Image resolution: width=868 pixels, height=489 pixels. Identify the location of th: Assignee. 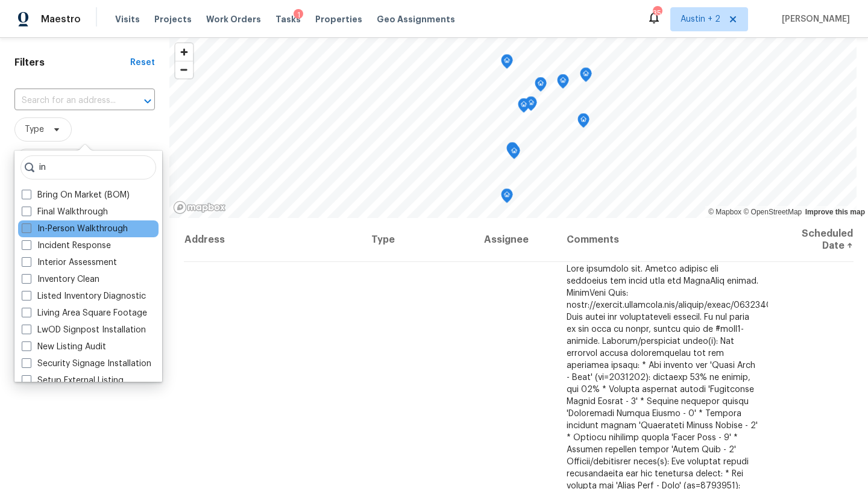
(515, 240).